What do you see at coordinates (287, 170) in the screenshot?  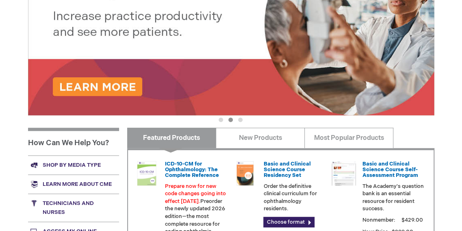 I see `a: Basic and Clinical Science Course Residency Set` at bounding box center [287, 170].